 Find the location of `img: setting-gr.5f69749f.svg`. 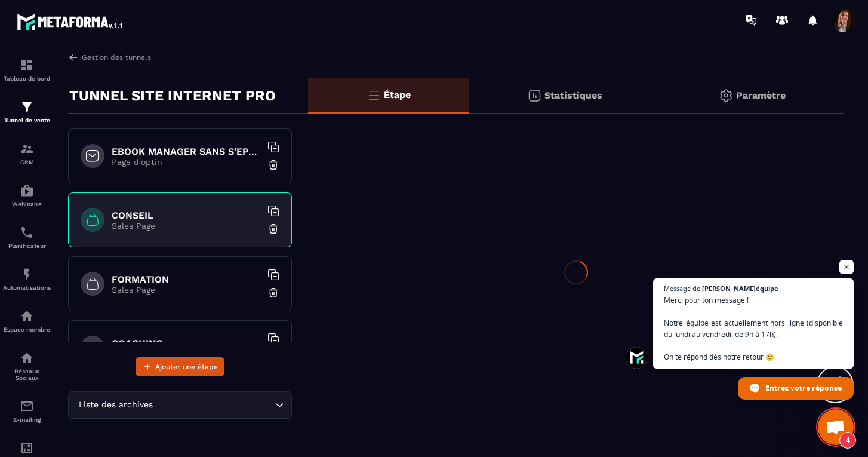

img: setting-gr.5f69749f.svg is located at coordinates (726, 95).